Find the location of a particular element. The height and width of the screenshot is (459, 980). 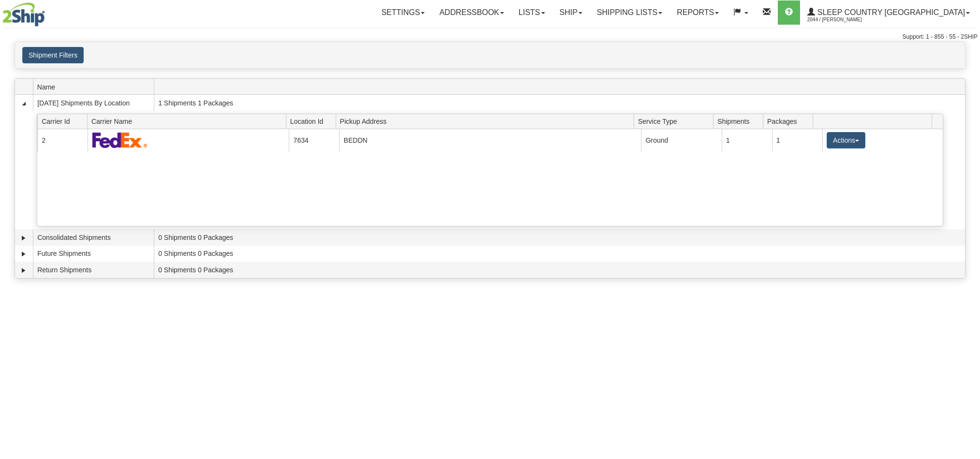

a: Addressbook is located at coordinates (472, 13).